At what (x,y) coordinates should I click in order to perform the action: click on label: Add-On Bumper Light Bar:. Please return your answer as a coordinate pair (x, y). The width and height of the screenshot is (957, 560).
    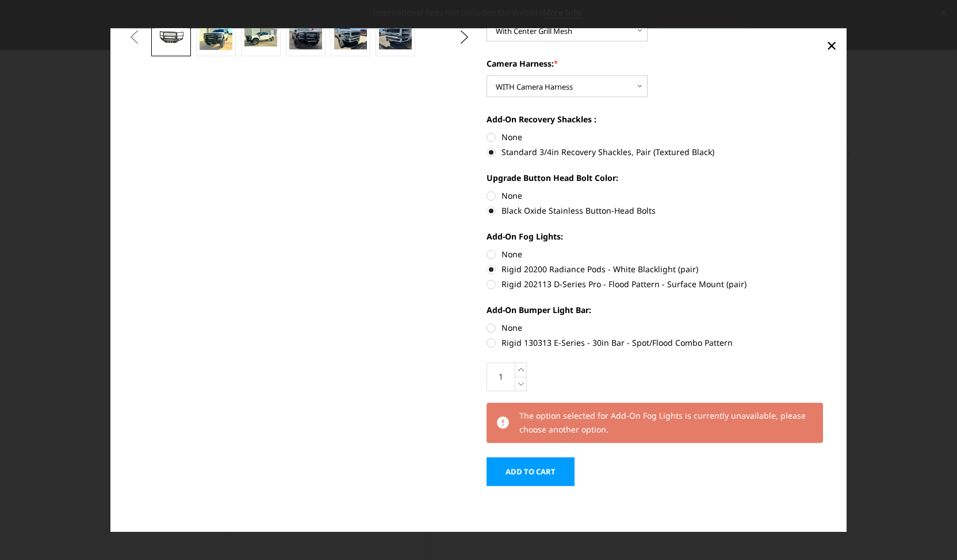
    Looking at the image, I should click on (657, 309).